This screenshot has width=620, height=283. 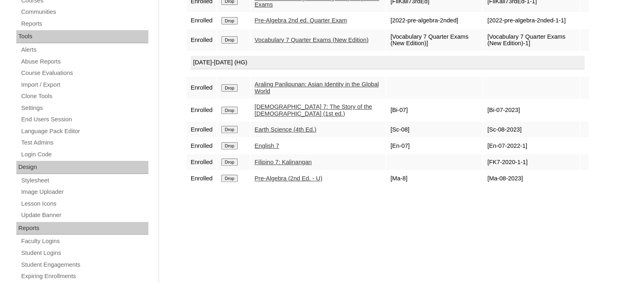 I want to click on td: [Sc-08-2023], so click(x=531, y=130).